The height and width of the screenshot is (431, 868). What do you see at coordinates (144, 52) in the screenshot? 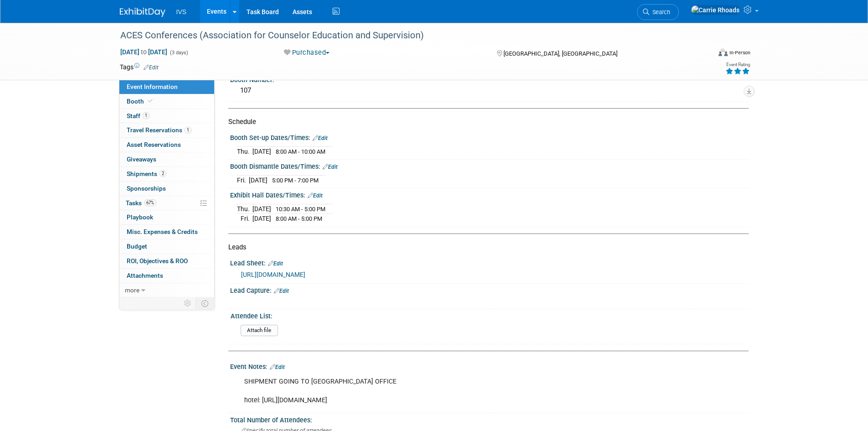
I see `span: to` at bounding box center [144, 52].